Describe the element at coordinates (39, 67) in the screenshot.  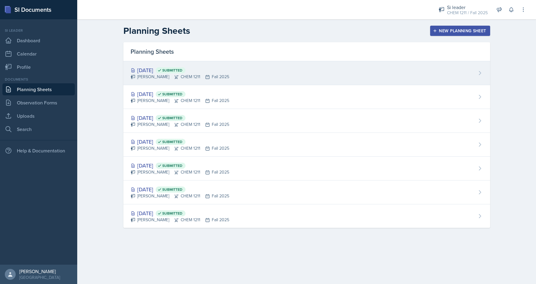
I see `a: Profile` at that location.